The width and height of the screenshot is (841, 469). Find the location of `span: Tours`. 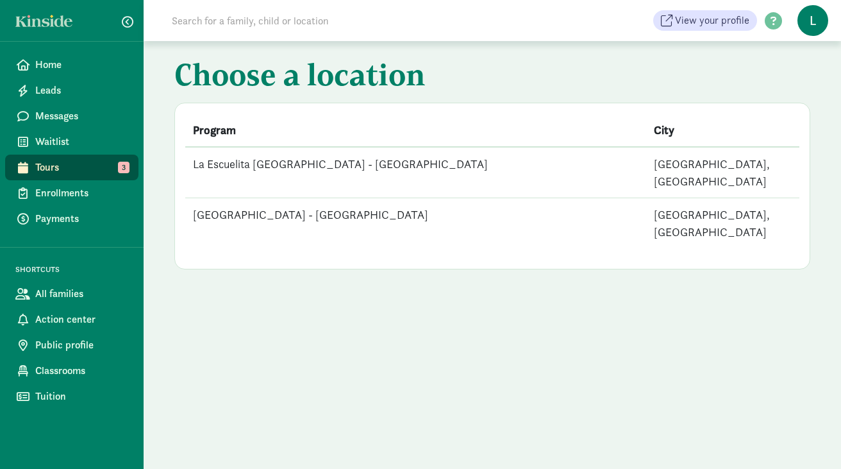

span: Tours is located at coordinates (81, 167).